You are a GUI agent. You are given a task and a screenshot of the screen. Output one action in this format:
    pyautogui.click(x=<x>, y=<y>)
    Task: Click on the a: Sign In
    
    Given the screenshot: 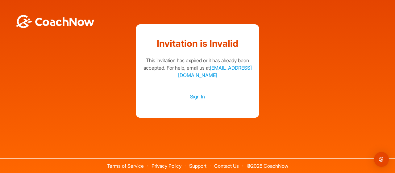 What is the action you would take?
    pyautogui.click(x=198, y=96)
    